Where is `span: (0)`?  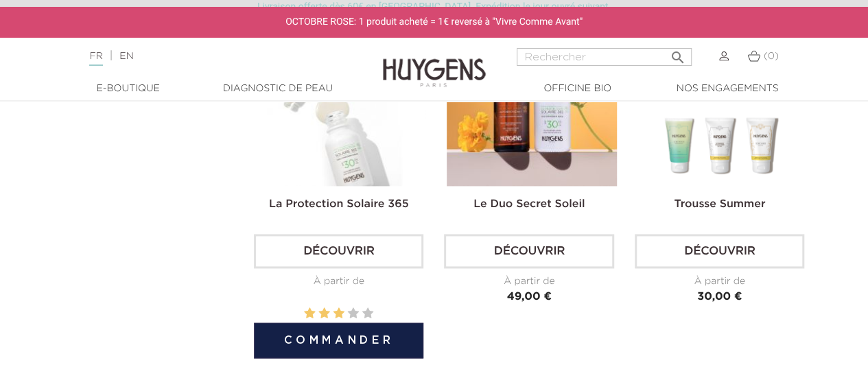 span: (0) is located at coordinates (771, 56).